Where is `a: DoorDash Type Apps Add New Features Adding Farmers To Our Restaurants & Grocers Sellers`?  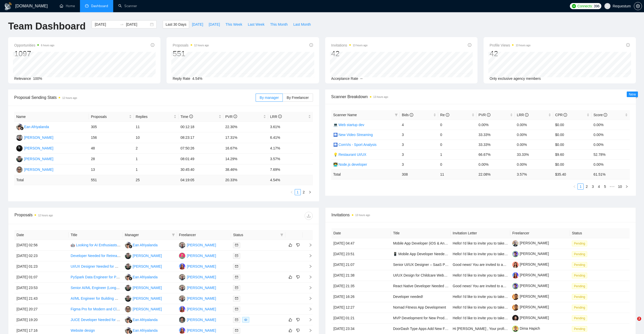
a: DoorDash Type Apps Add New Features Adding Farmers To Our Restaurants & Grocers Sellers is located at coordinates (468, 329).